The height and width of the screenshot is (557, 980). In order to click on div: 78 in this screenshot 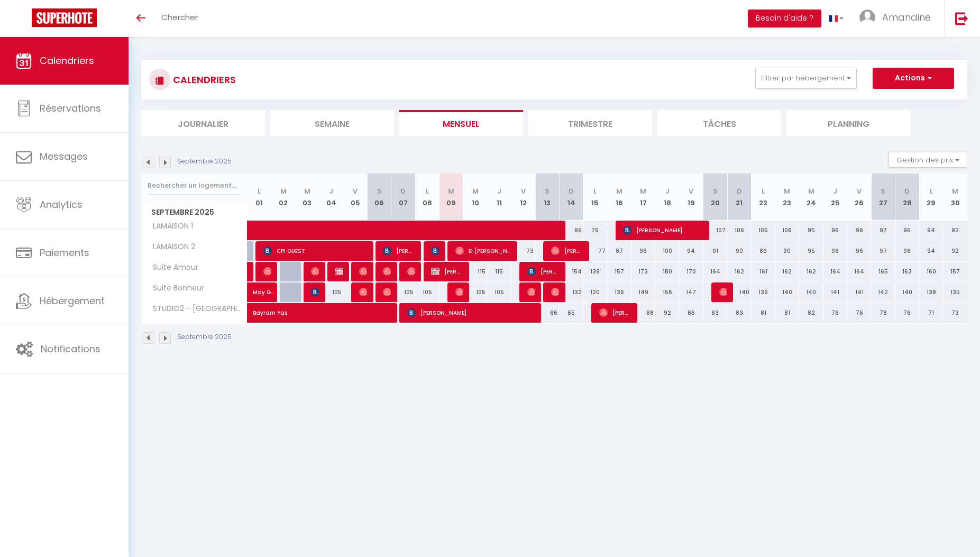, I will do `click(883, 313)`.